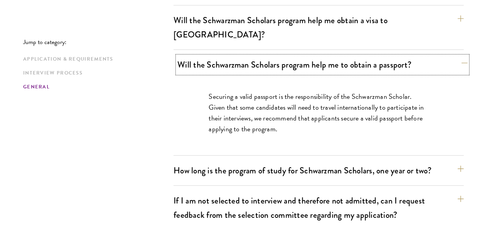 This screenshot has height=229, width=487. I want to click on a: General, so click(96, 87).